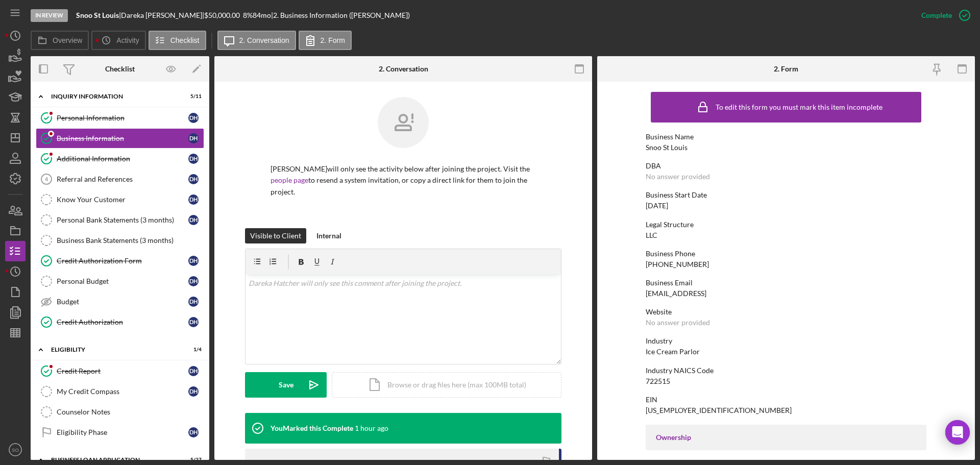 This screenshot has height=465, width=980. Describe the element at coordinates (786, 69) in the screenshot. I see `div: 2. Form` at that location.